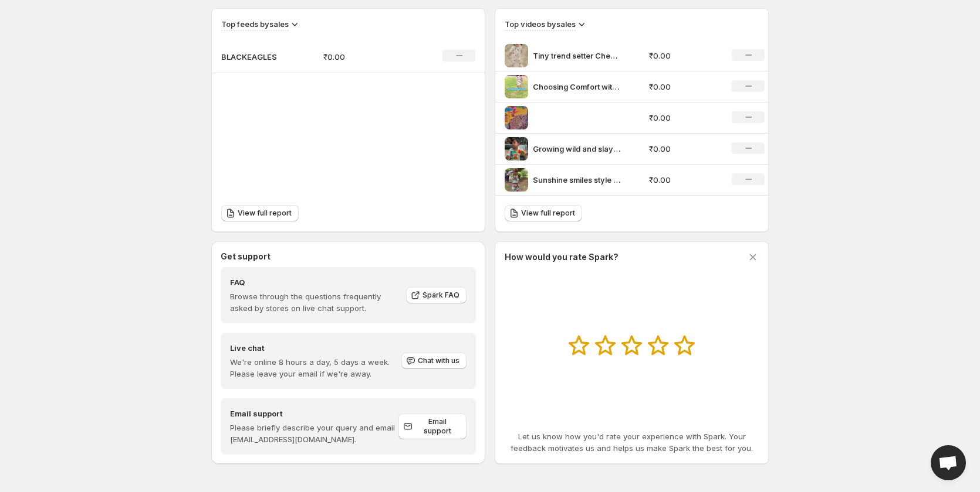 This screenshot has height=492, width=980. What do you see at coordinates (577, 87) in the screenshot?
I see `p: Choosing Comfort with Cuteness blackeagles` at bounding box center [577, 87].